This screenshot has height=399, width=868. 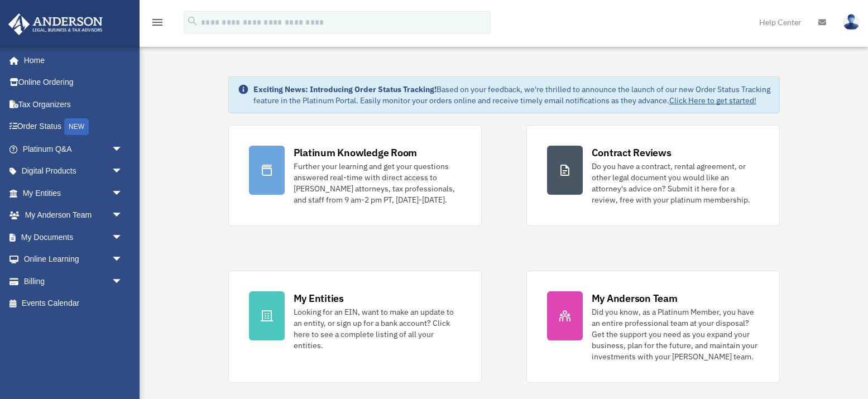 What do you see at coordinates (74, 259) in the screenshot?
I see `a: Online Learningarrow_drop_down` at bounding box center [74, 259].